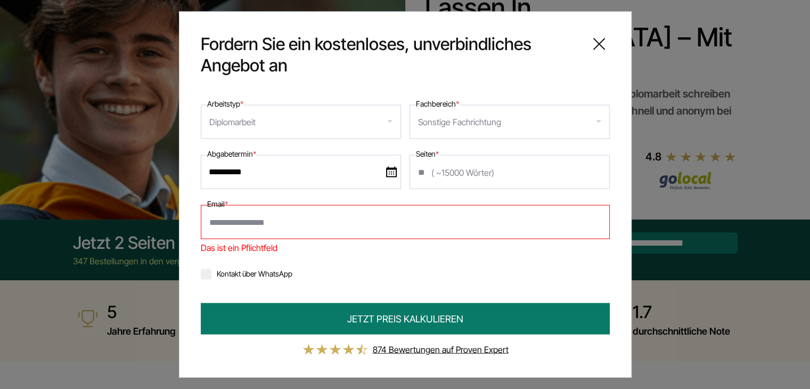  What do you see at coordinates (225, 104) in the screenshot?
I see `label: Arbeitstyp` at bounding box center [225, 104].